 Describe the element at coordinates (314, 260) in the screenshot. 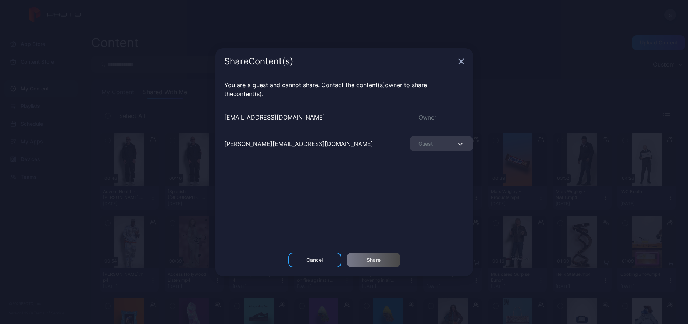

I see `div: Cancel` at that location.